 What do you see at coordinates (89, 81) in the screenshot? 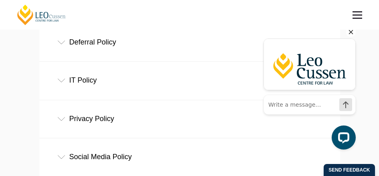
I see `button: Send a message` at bounding box center [89, 81].